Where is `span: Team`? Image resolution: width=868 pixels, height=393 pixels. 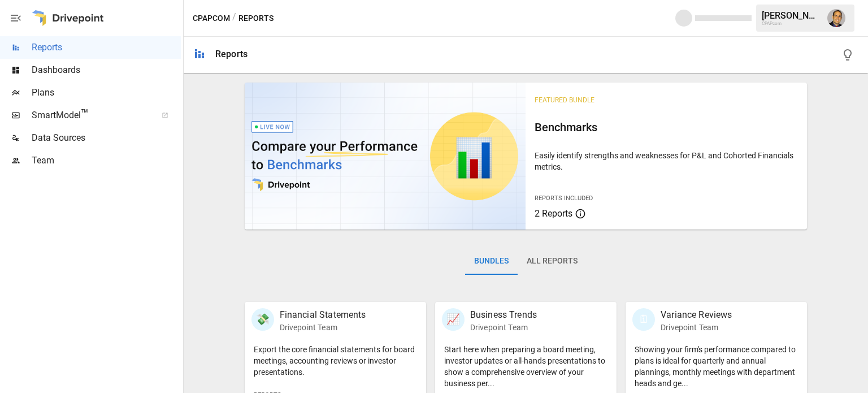 span: Team is located at coordinates (106, 160).